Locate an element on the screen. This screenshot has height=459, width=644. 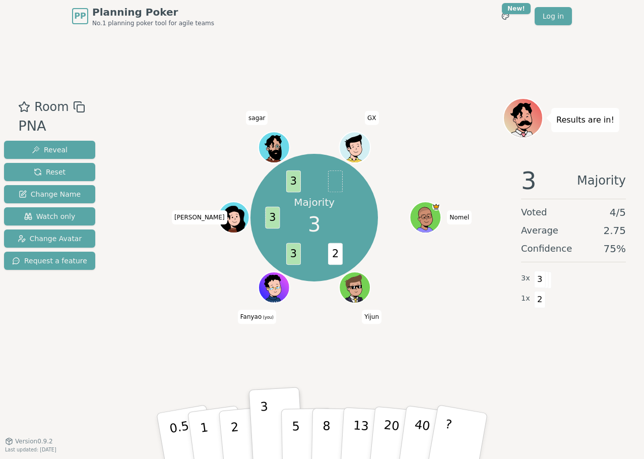
span: 1 x is located at coordinates (526, 298).